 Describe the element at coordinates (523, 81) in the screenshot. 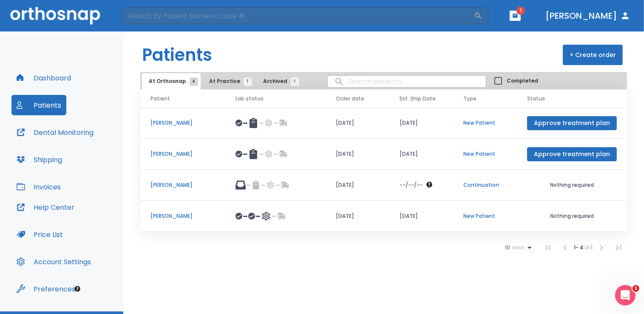

I see `span: Completed` at that location.